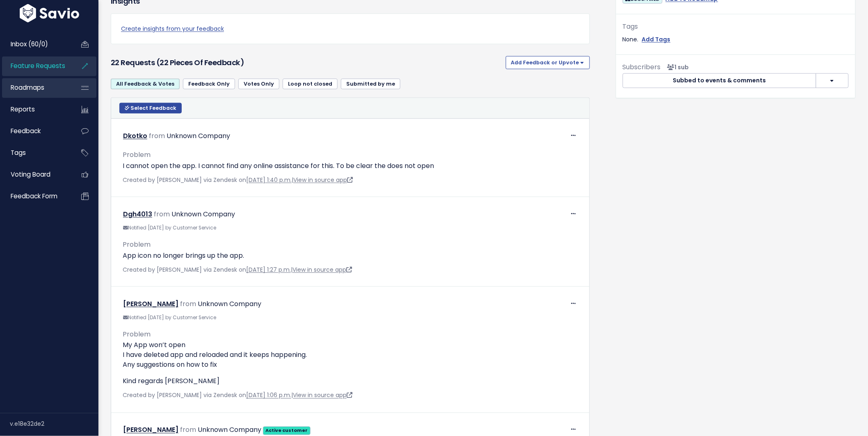 This screenshot has width=868, height=436. I want to click on span: Feedback, so click(25, 131).